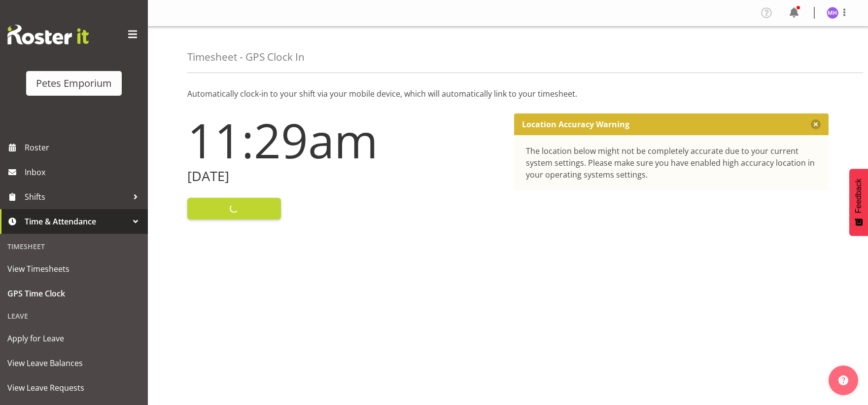 This screenshot has width=868, height=405. Describe the element at coordinates (74, 338) in the screenshot. I see `a: Apply for Leave` at that location.